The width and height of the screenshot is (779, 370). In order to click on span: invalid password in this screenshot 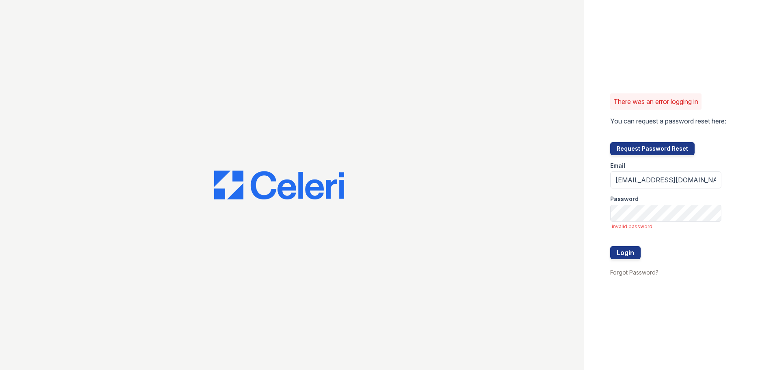, I will do `click(666, 226)`.